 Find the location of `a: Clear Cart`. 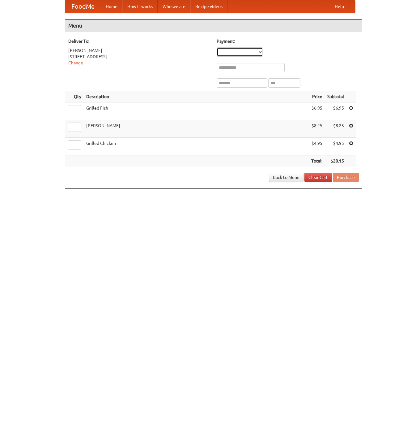

a: Clear Cart is located at coordinates (318, 177).